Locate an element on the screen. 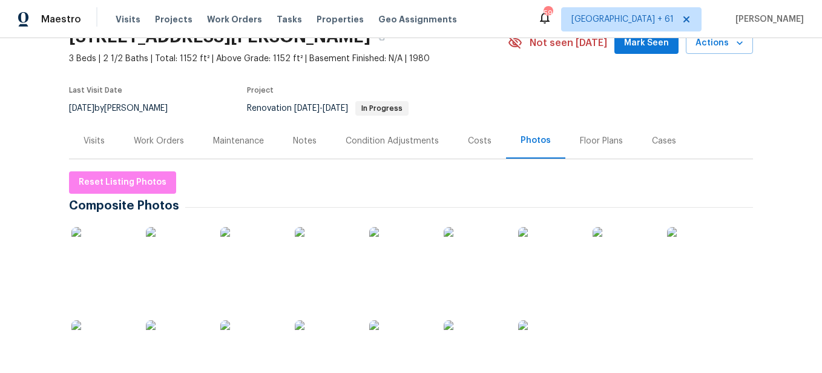  span: Composite Photos is located at coordinates (127, 206).